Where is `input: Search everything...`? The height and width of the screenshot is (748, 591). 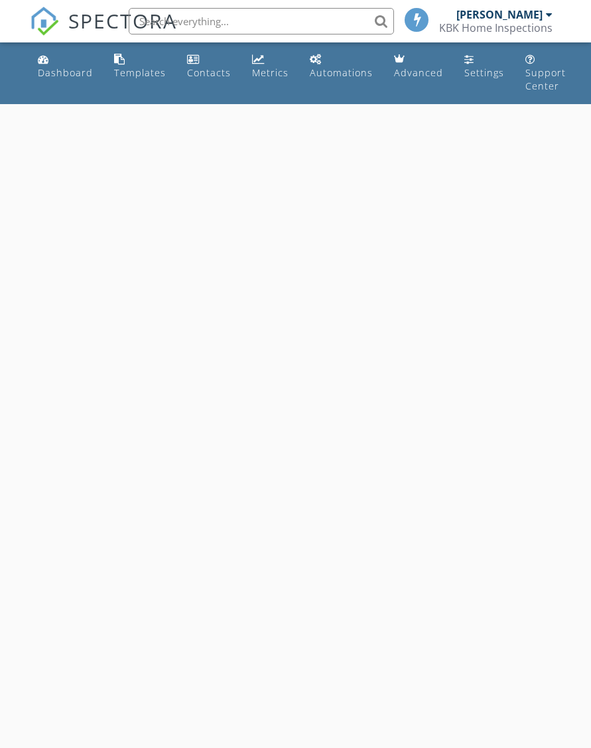 input: Search everything... is located at coordinates (261, 21).